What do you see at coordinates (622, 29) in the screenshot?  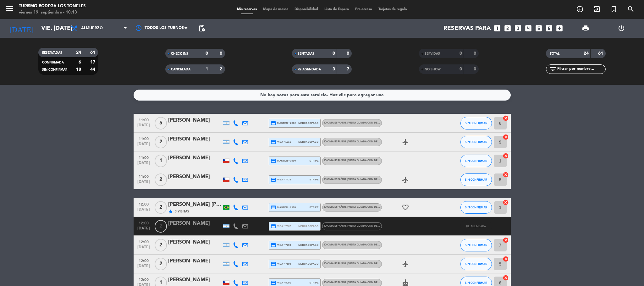 I see `div: LOG OUT` at bounding box center [622, 29].